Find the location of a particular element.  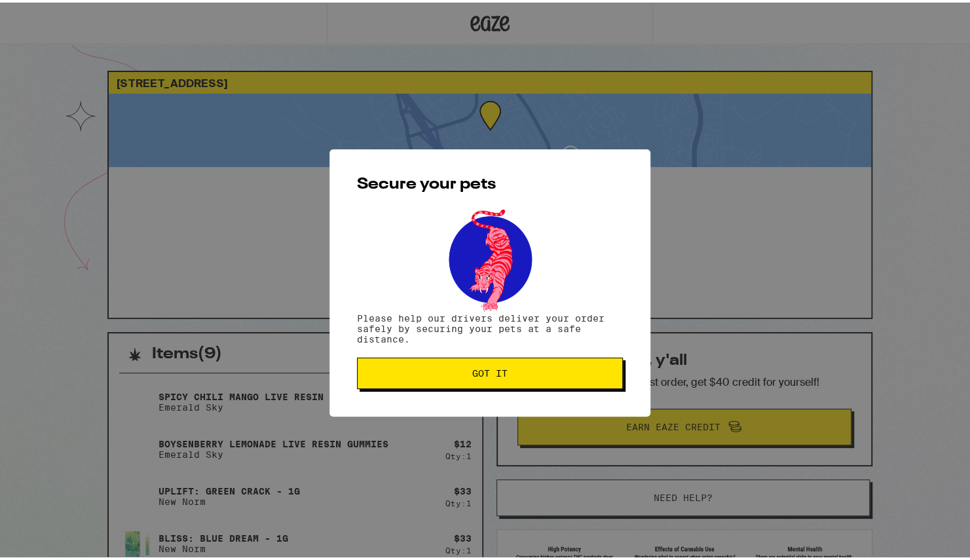

p: Please help our drivers deliver your order safely by securing your pets at a safe distance. is located at coordinates (490, 326).